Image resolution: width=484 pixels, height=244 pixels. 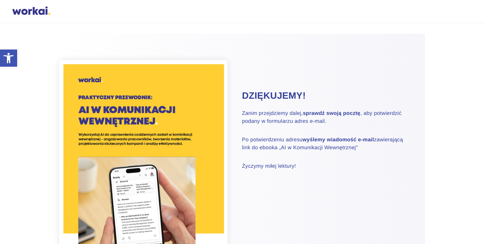 What do you see at coordinates (338, 139) in the screenshot?
I see `strong: wyślemy wiadomość e-mail` at bounding box center [338, 139].